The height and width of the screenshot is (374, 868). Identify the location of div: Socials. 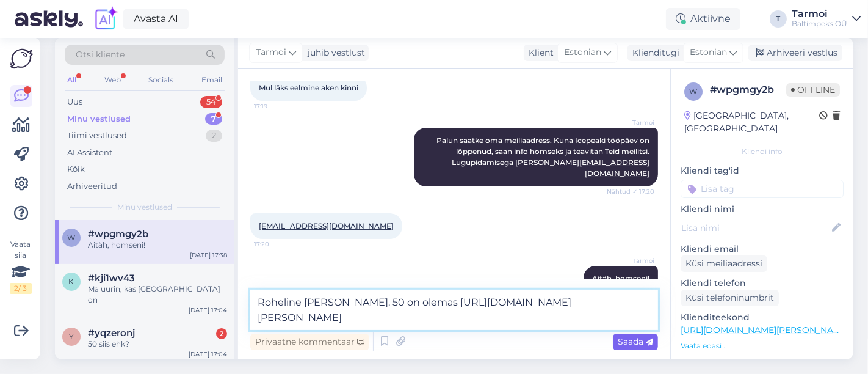
(161, 80).